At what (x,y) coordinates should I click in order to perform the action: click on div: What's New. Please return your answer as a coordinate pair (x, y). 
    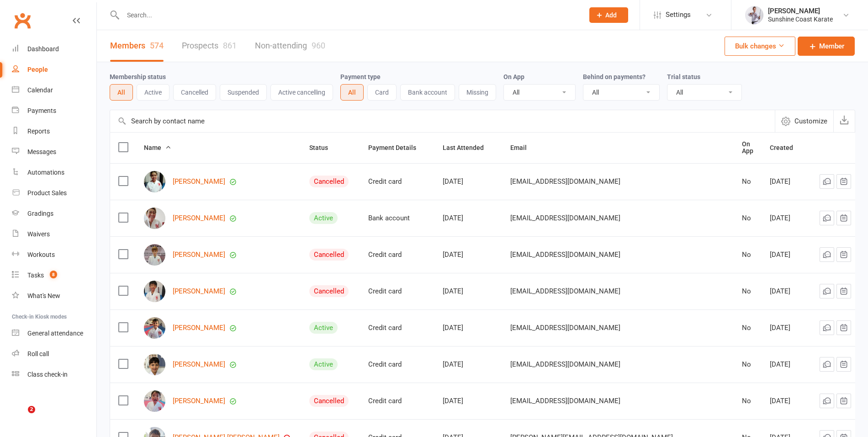
    Looking at the image, I should click on (44, 295).